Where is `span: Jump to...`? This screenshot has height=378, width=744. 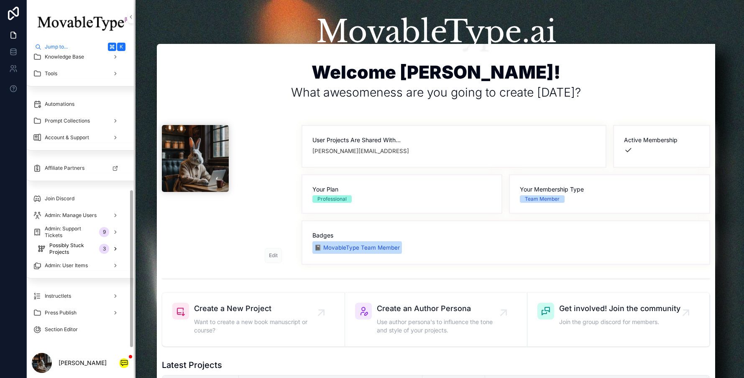
span: Jump to... is located at coordinates (74, 47).